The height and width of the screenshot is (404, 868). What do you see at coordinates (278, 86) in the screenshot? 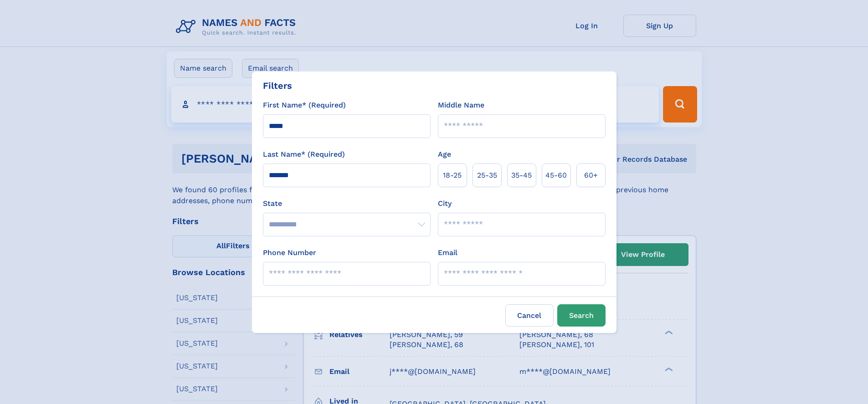
I see `div: Filters` at bounding box center [278, 86].